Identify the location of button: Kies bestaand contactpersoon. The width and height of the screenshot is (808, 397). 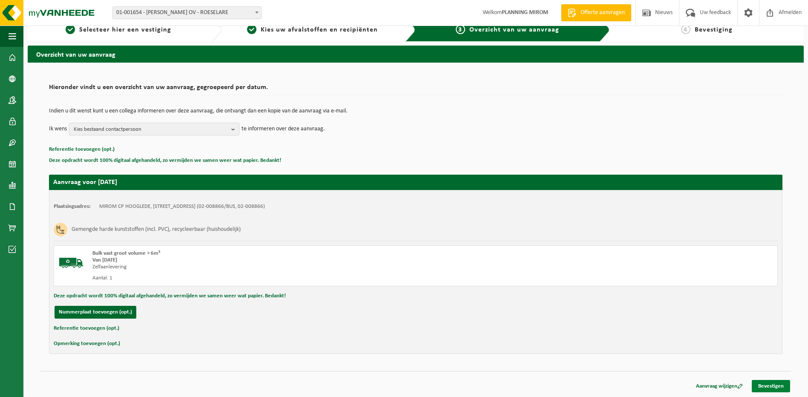
(154, 129).